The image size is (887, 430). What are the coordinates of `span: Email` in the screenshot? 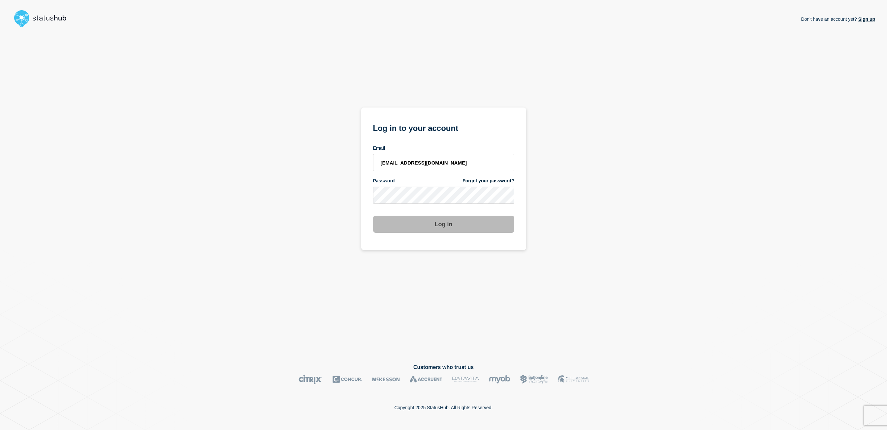 It's located at (379, 148).